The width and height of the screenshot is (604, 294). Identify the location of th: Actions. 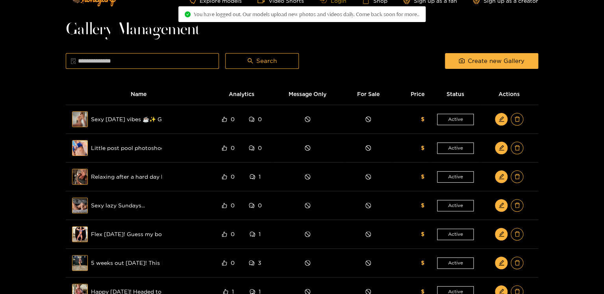
(509, 94).